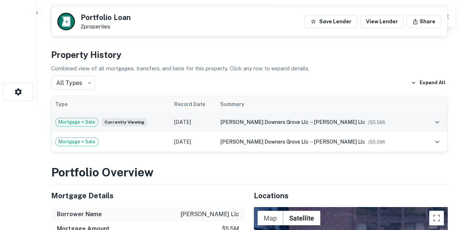 This screenshot has height=230, width=462. Describe the element at coordinates (436, 218) in the screenshot. I see `button: Toggle fullscreen view` at that location.